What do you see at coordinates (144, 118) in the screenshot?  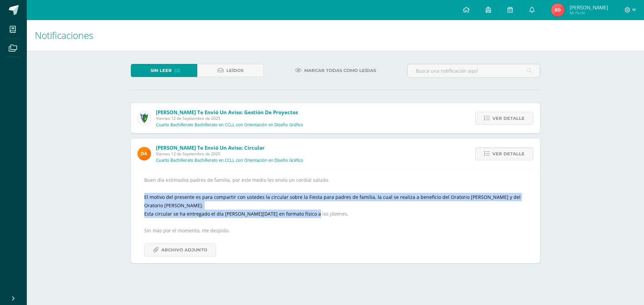 I see `img: 9f174a157161b4ddbe12118a61fed988.png` at bounding box center [144, 118].